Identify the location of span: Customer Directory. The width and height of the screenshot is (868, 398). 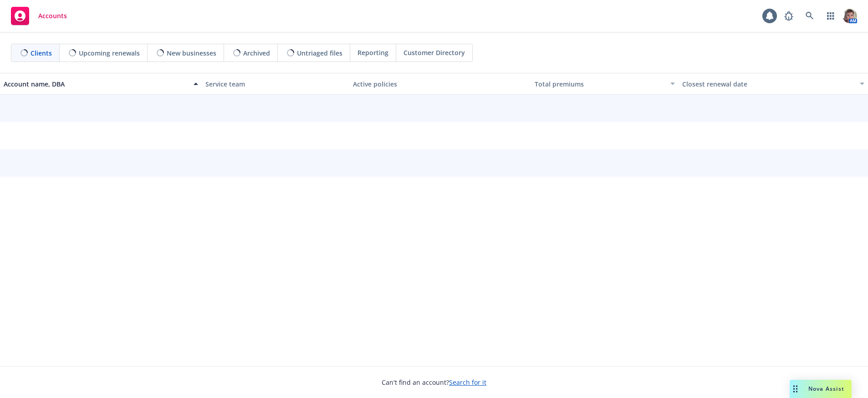
(434, 53).